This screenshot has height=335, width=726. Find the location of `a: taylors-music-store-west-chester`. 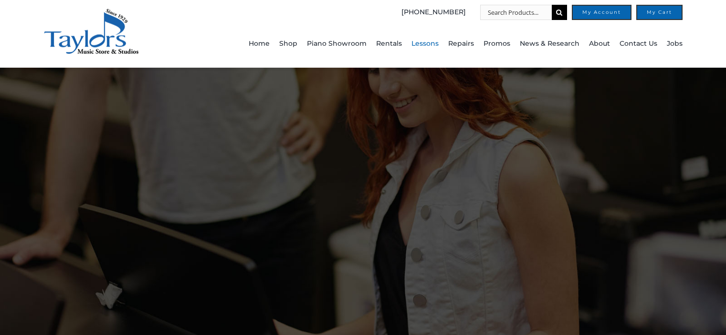

a: taylors-music-store-west-chester is located at coordinates (91, 12).